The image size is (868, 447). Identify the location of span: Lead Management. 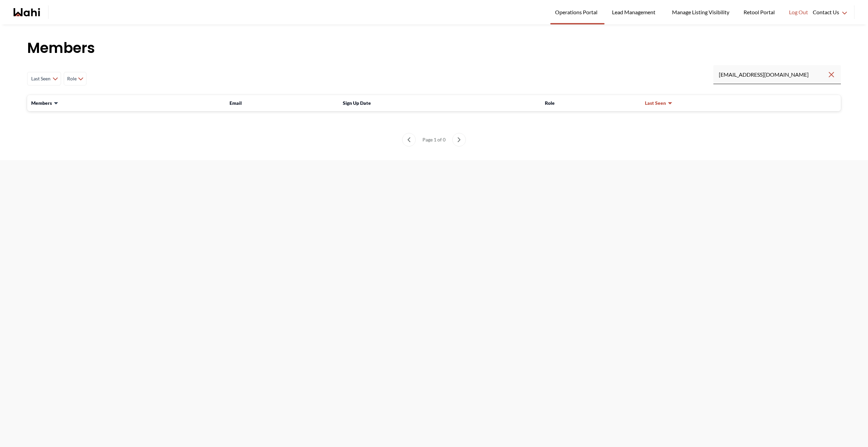
(635, 12).